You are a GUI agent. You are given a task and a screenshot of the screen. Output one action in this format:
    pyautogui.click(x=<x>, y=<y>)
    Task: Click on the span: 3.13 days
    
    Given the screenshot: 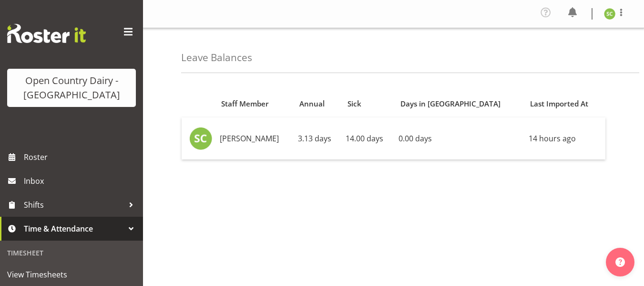 What is the action you would take?
    pyautogui.click(x=315, y=138)
    